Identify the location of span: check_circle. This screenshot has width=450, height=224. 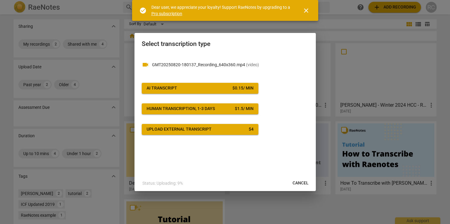
(143, 11).